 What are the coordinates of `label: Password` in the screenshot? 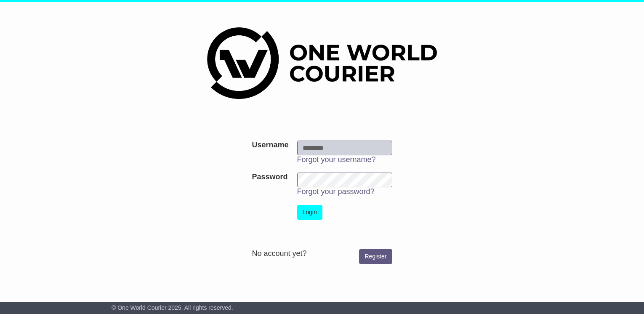 It's located at (269, 177).